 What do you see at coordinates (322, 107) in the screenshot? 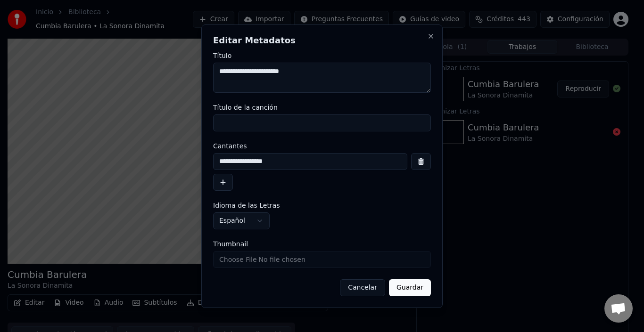
I see `label: Título de la canción` at bounding box center [322, 107].